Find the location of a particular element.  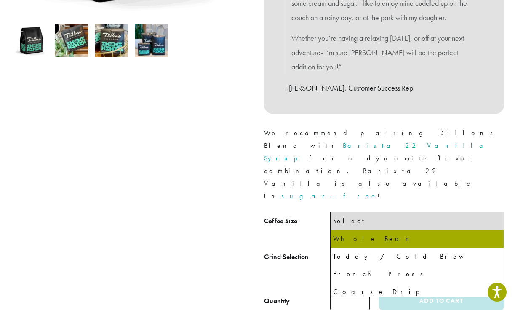

div: Toddy / Cold Brew is located at coordinates (417, 256).